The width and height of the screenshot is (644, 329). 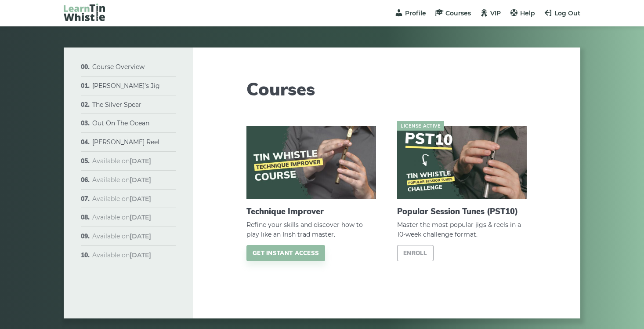 What do you see at coordinates (286, 253) in the screenshot?
I see `a: Get instant access` at bounding box center [286, 253].